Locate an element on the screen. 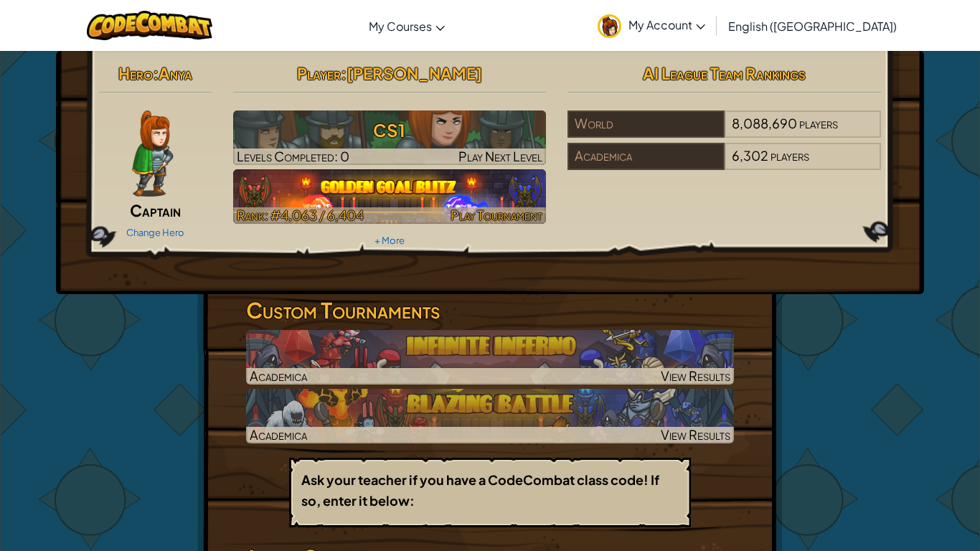 Image resolution: width=980 pixels, height=551 pixels. h3: CS1 is located at coordinates (389, 129).